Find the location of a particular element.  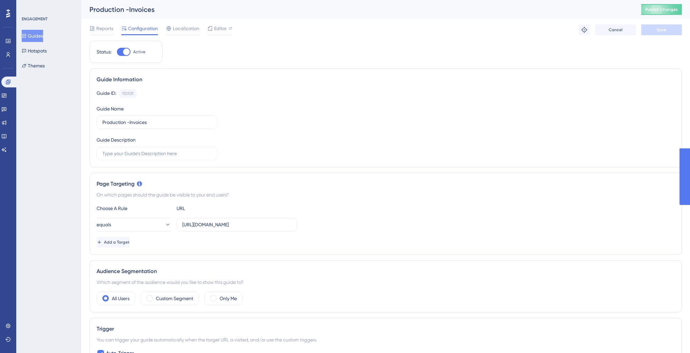

div: Audience Segmentation is located at coordinates (386, 271).